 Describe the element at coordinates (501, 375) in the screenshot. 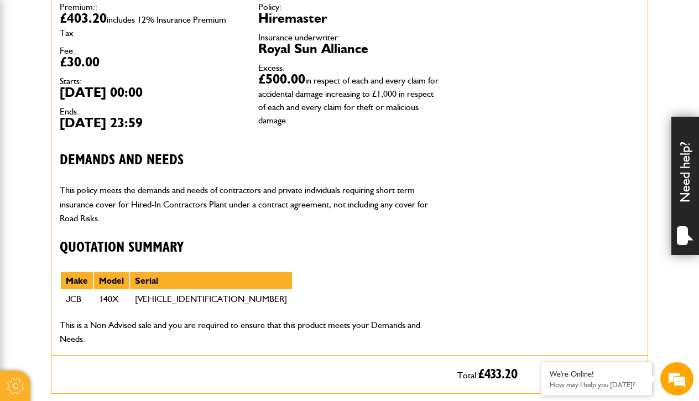

I see `span: 433.20` at that location.